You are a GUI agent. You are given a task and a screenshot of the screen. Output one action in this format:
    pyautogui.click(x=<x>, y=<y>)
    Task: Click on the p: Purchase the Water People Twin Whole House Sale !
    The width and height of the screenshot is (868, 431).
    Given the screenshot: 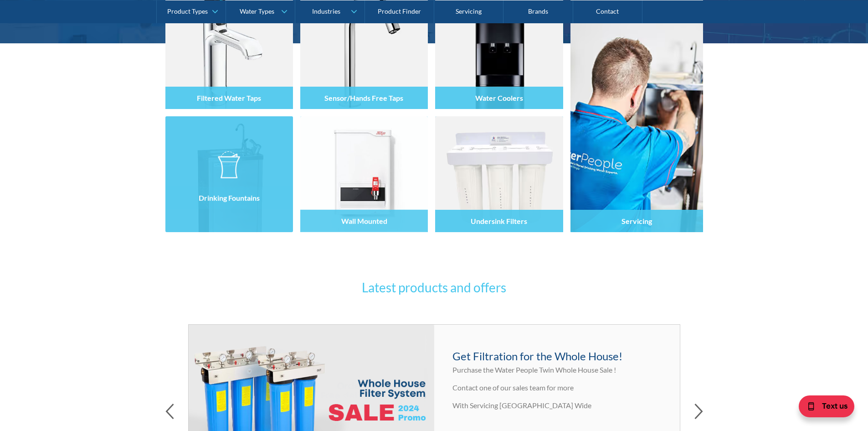 What is the action you would take?
    pyautogui.click(x=557, y=370)
    